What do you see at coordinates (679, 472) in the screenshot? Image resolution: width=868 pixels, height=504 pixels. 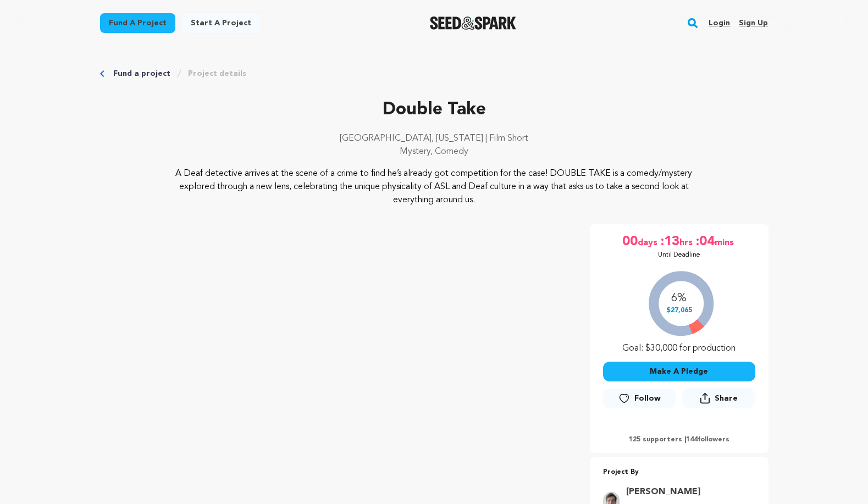 I see `p: Project By` at bounding box center [679, 472].